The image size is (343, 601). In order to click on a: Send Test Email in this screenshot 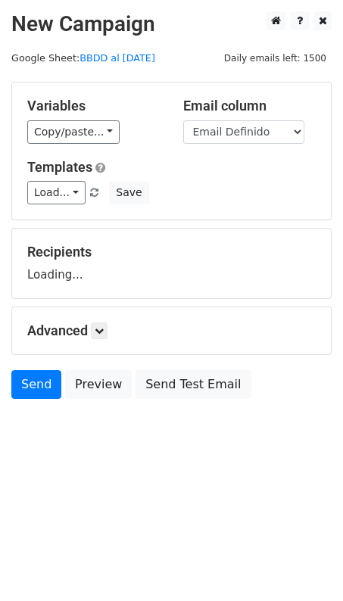, I will do `click(193, 384)`.